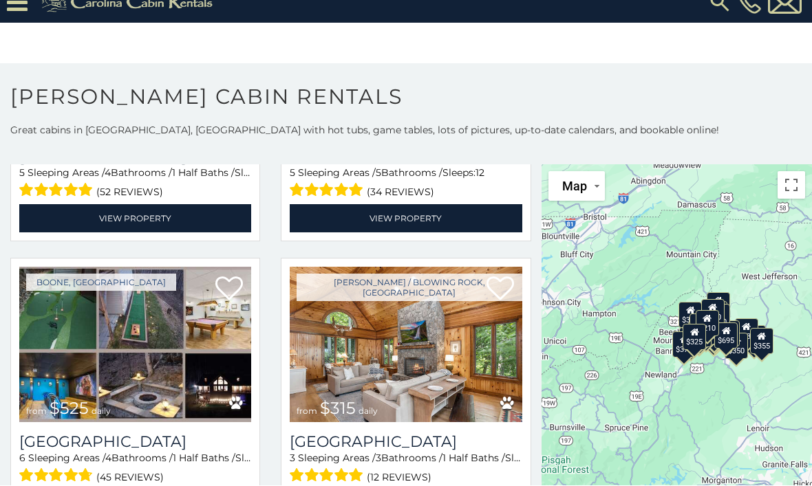  What do you see at coordinates (22, 459) in the screenshot?
I see `span: 6` at bounding box center [22, 459].